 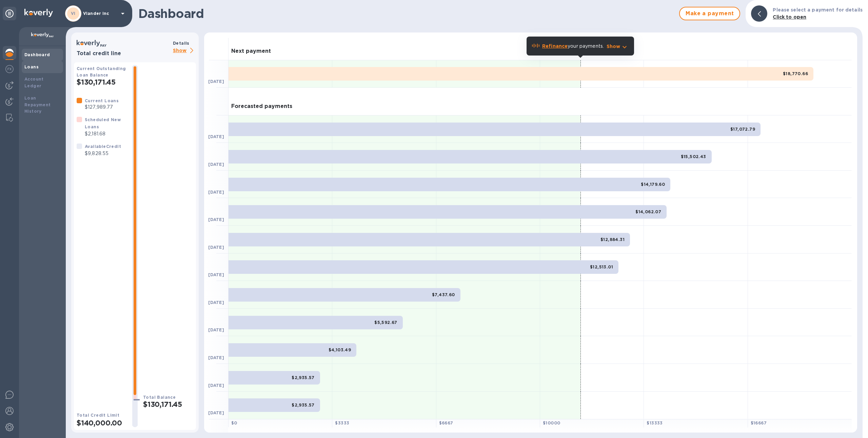 What do you see at coordinates (181, 43) in the screenshot?
I see `b: Details` at bounding box center [181, 43].